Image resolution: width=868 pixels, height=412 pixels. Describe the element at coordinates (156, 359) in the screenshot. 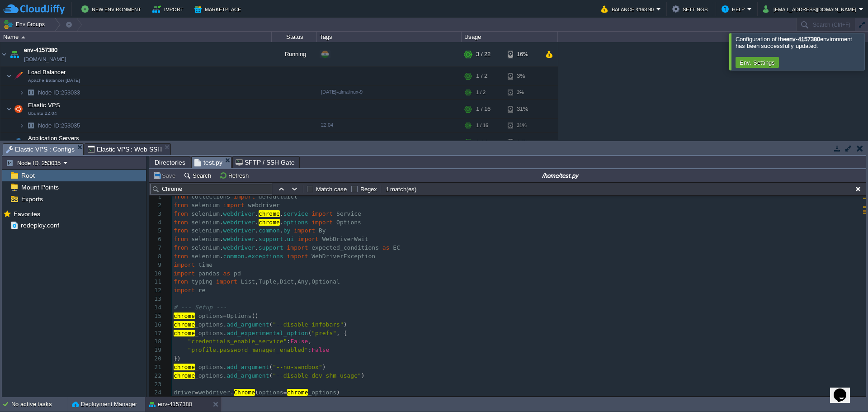

I see `div: 20` at that location.